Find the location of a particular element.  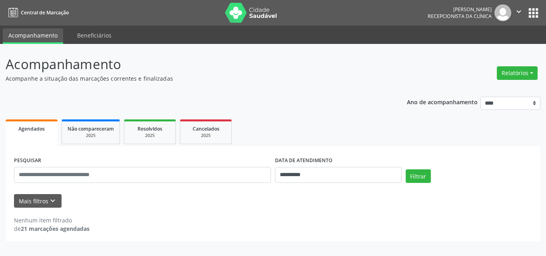

a: Central de Marcação is located at coordinates (37, 12).